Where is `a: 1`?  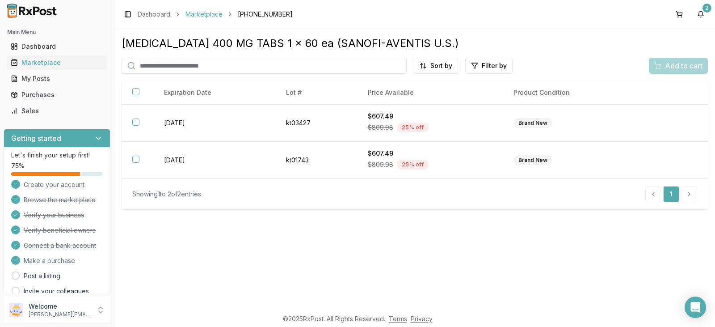
a: 1 is located at coordinates (671, 194).